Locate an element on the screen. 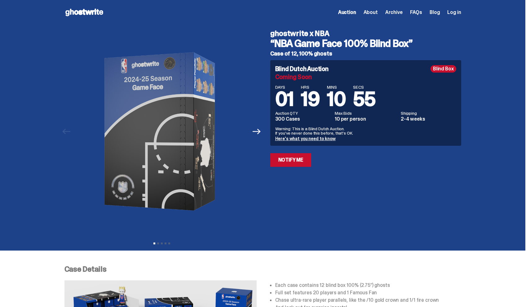  span: FAQs is located at coordinates (416, 12).